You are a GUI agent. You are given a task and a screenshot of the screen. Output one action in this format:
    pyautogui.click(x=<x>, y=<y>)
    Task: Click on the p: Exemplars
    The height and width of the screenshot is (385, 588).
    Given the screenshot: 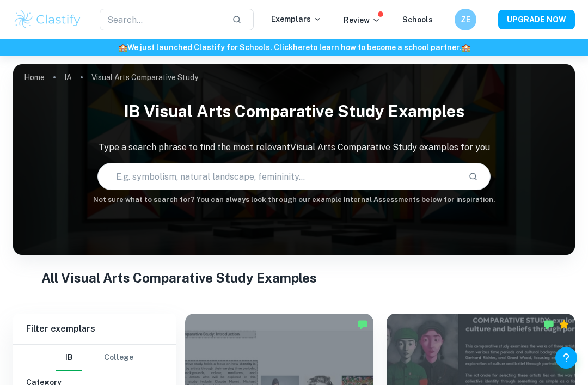 What is the action you would take?
    pyautogui.click(x=296, y=19)
    